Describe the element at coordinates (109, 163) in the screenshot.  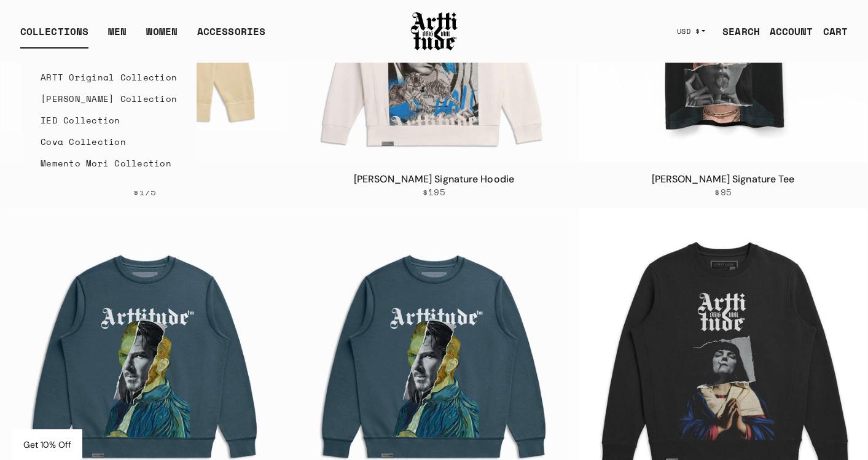
I see `a: Memento Mori Collection` at that location.